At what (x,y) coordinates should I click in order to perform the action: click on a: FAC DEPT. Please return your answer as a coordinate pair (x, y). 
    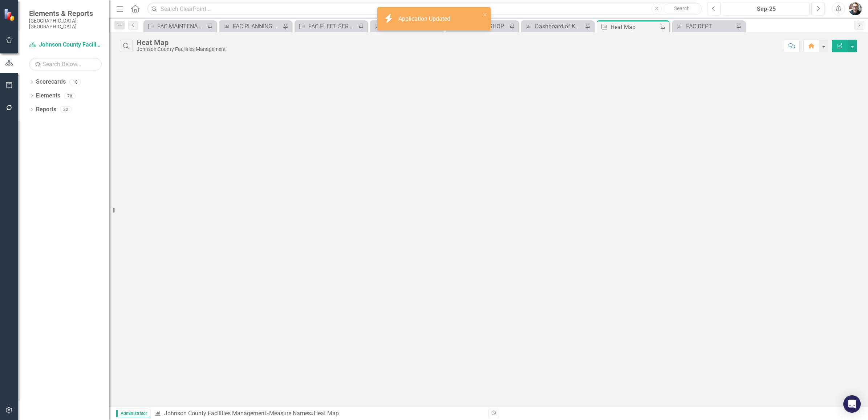
    Looking at the image, I should click on (704, 26).